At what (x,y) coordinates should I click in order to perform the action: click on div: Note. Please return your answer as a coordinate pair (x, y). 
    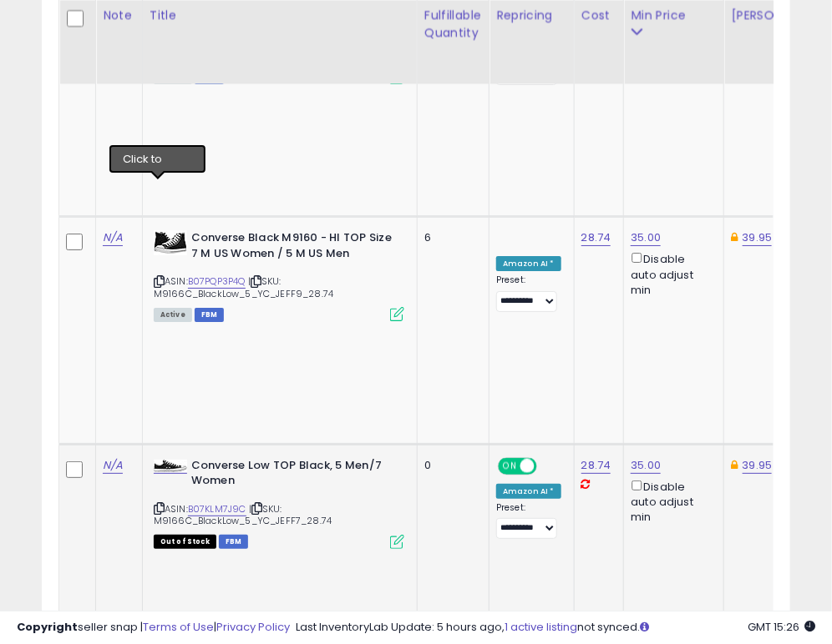
    Looking at the image, I should click on (119, 15).